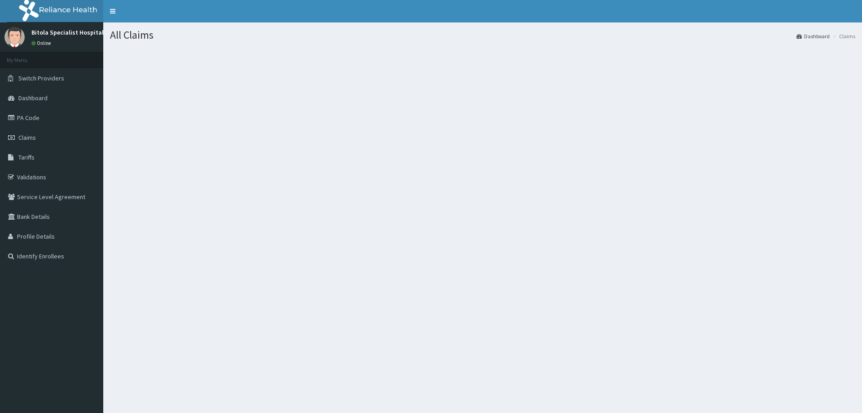 This screenshot has width=862, height=413. What do you see at coordinates (42, 43) in the screenshot?
I see `a: Online` at bounding box center [42, 43].